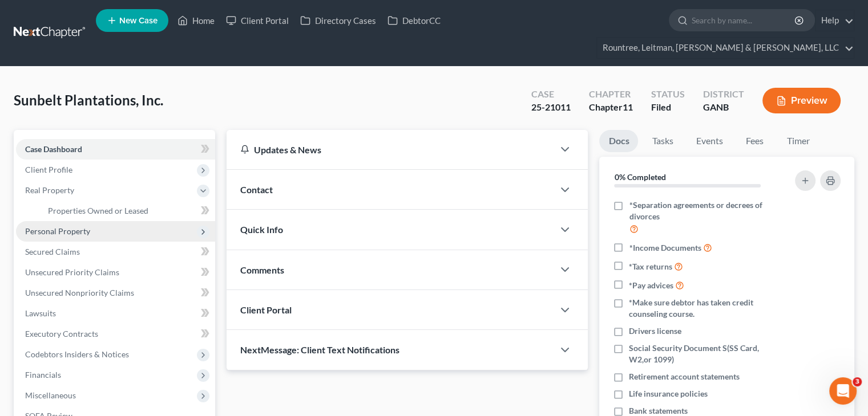 The height and width of the screenshot is (416, 868). Describe the element at coordinates (619, 141) in the screenshot. I see `a: Docs` at that location.